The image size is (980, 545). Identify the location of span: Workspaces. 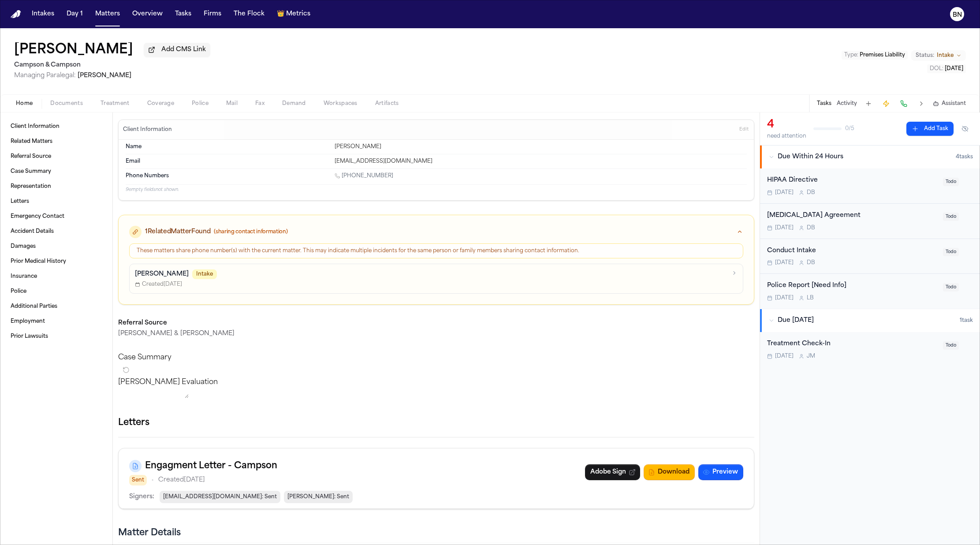
(340, 104).